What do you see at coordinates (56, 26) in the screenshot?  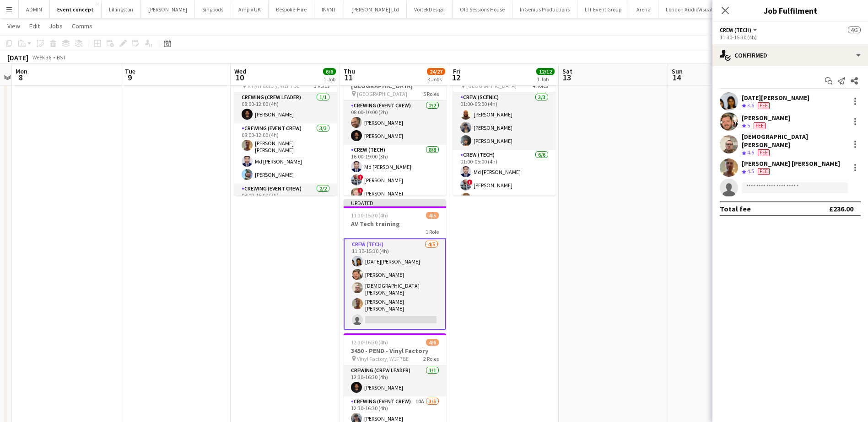 I see `span: Jobs` at bounding box center [56, 26].